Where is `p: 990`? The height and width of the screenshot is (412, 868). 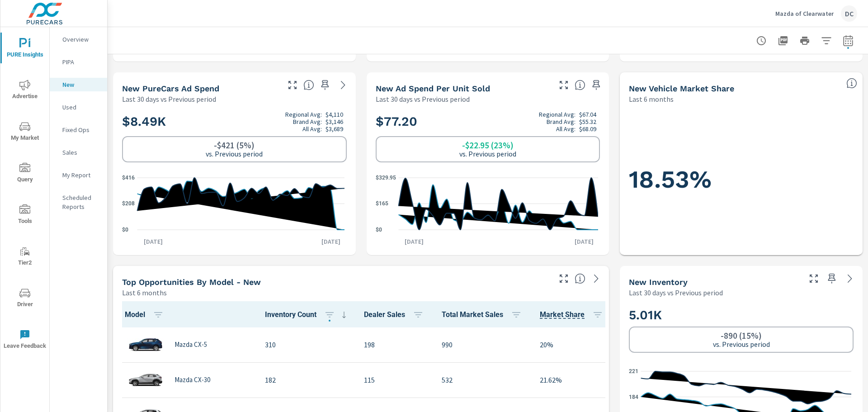 p: 990 is located at coordinates (483, 345).